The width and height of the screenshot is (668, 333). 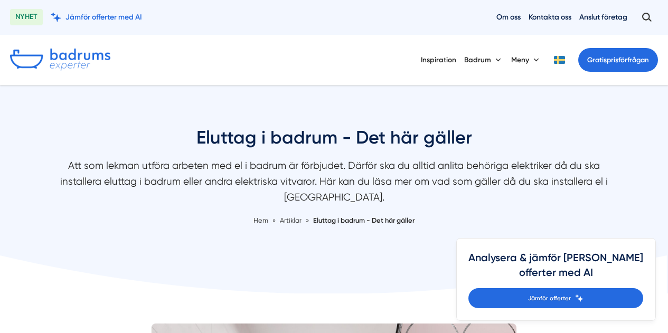 What do you see at coordinates (597, 60) in the screenshot?
I see `span: Gratis` at bounding box center [597, 60].